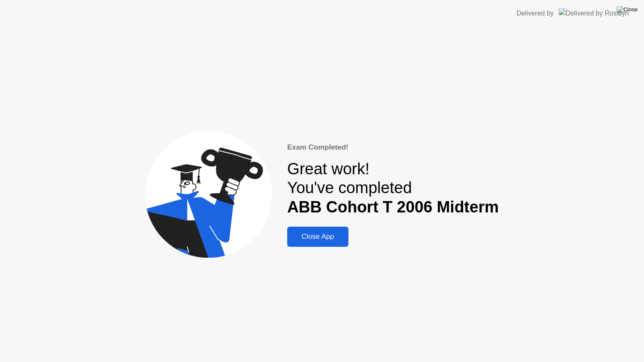 This screenshot has height=362, width=644. What do you see at coordinates (318, 237) in the screenshot?
I see `button: Close App` at bounding box center [318, 237].